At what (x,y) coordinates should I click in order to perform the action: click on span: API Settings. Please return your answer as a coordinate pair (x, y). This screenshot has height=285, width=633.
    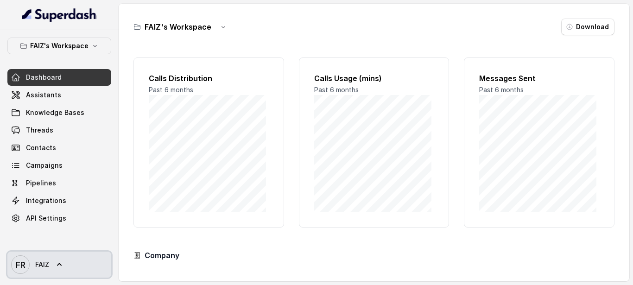
    Looking at the image, I should click on (46, 218).